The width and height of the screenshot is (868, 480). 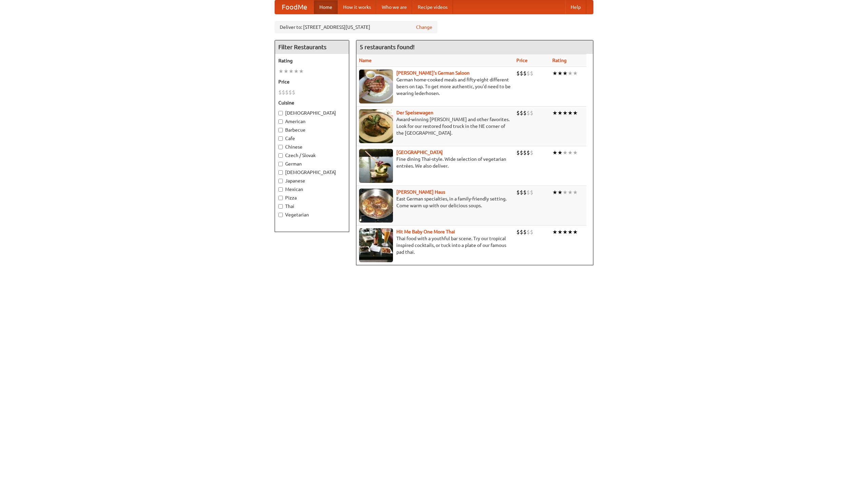 What do you see at coordinates (281, 147) in the screenshot?
I see `input: Chinese` at bounding box center [281, 147].